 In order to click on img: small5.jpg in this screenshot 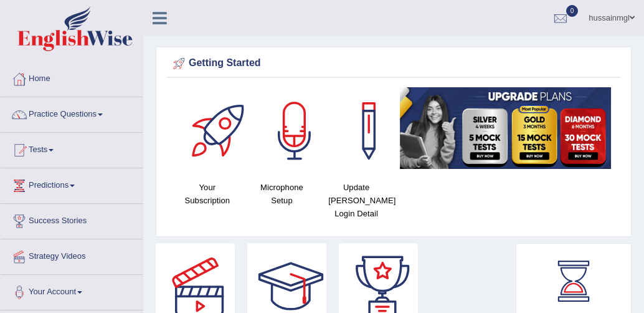, I will do `click(505, 128)`.